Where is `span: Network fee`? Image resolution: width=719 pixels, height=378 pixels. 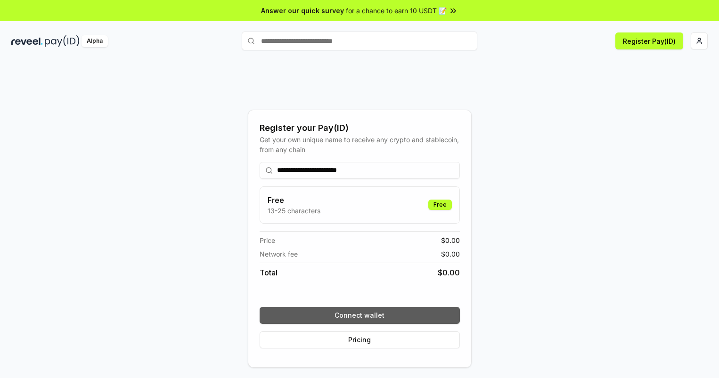 span: Network fee is located at coordinates (278, 254).